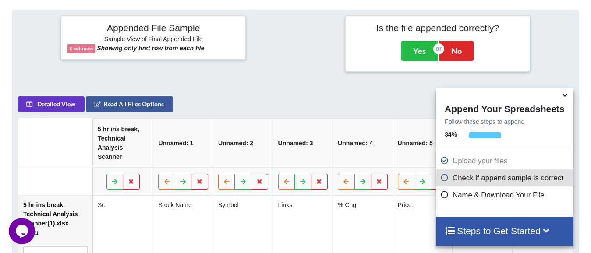 Image resolution: width=591 pixels, height=253 pixels. Describe the element at coordinates (183, 143) in the screenshot. I see `th: Unnamed: 1` at that location.